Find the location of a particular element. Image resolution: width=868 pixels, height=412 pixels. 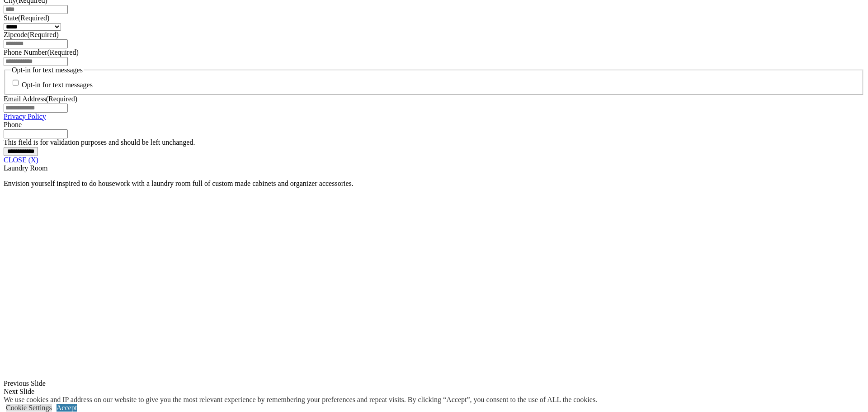

label: Opt-in for text messages is located at coordinates (57, 85).